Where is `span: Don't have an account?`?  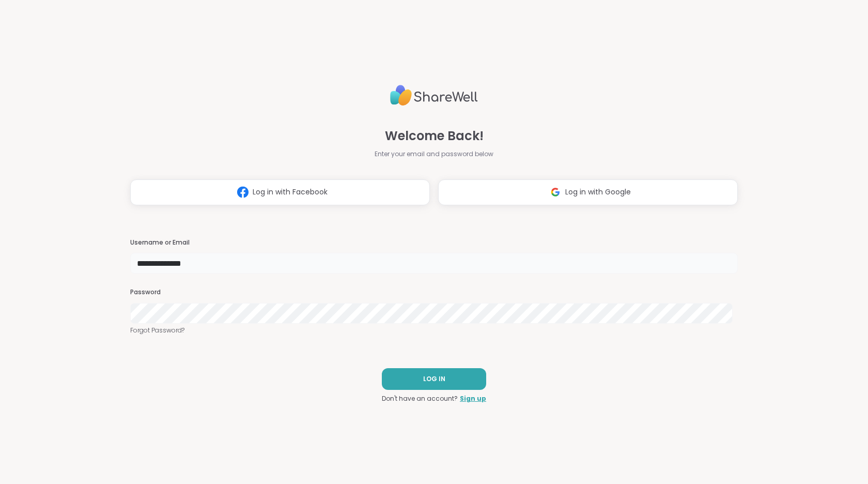
span: Don't have an account? is located at coordinates (419, 399).